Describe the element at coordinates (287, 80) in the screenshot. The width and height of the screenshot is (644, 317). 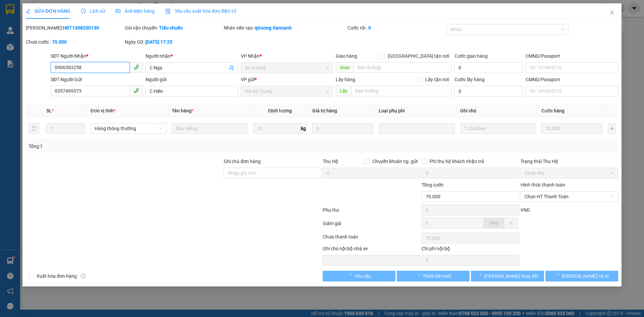
I see `div: VP gửi` at that location.